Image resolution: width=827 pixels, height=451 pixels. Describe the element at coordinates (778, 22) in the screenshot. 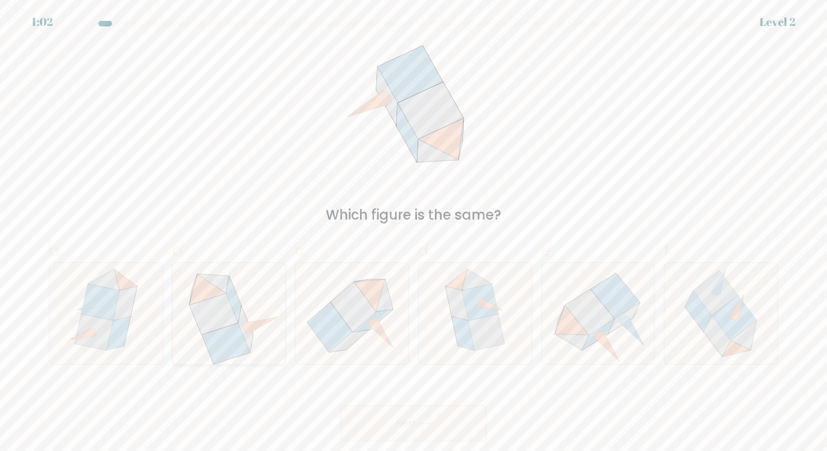

I see `div: Level 2` at that location.